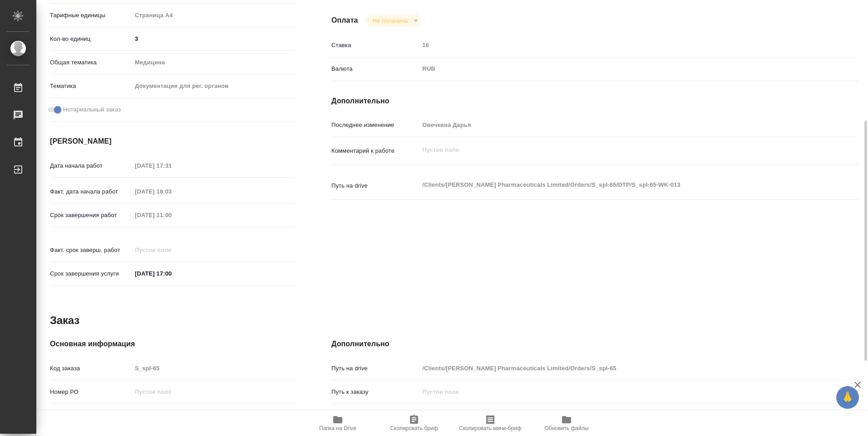  What do you see at coordinates (90, 166) in the screenshot?
I see `p: Дата начала работ` at bounding box center [90, 166].